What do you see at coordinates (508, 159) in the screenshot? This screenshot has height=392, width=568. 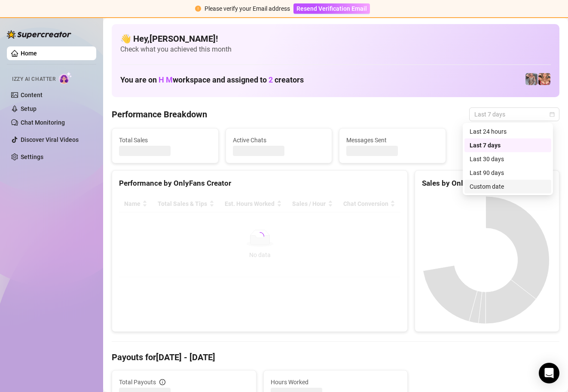 I see `div: Last 30 days` at bounding box center [508, 159].